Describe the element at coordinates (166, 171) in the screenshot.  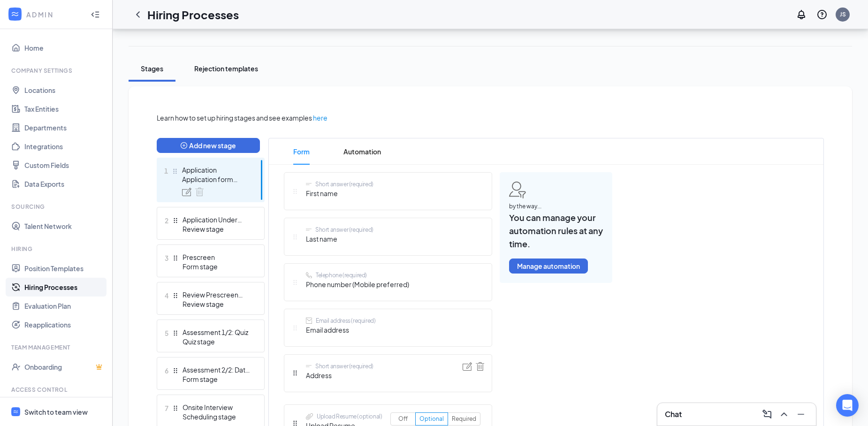
I see `span: 1` at that location.